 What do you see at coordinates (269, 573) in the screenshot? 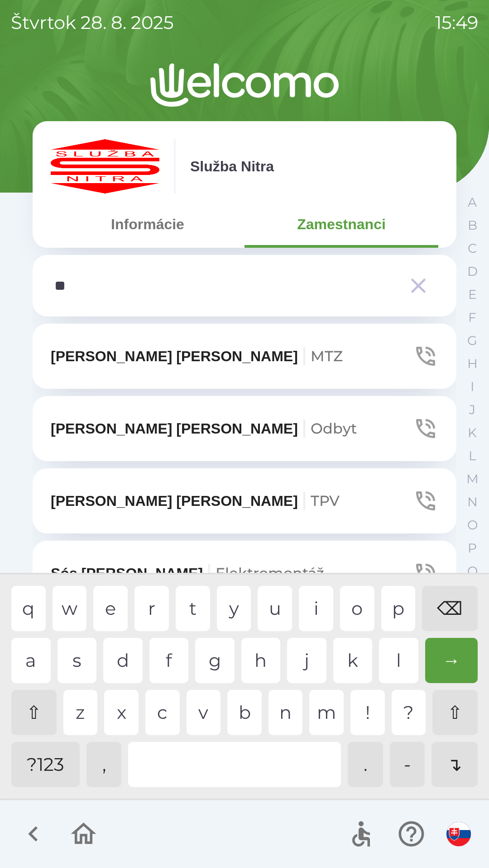
I see `span: Elektromontáž` at bounding box center [269, 573].